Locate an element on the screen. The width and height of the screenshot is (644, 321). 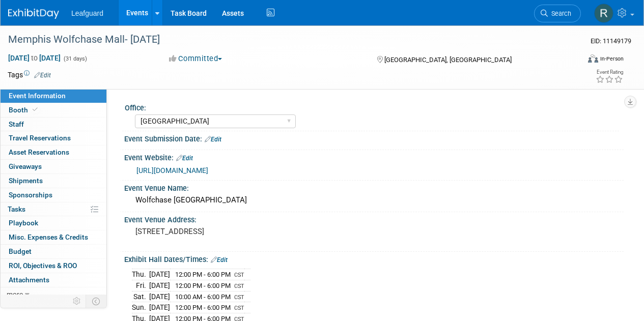
button: Committed is located at coordinates (196, 59).